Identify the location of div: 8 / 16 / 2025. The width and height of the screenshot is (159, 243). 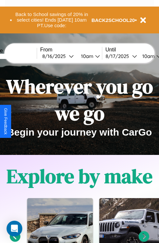
(55, 56).